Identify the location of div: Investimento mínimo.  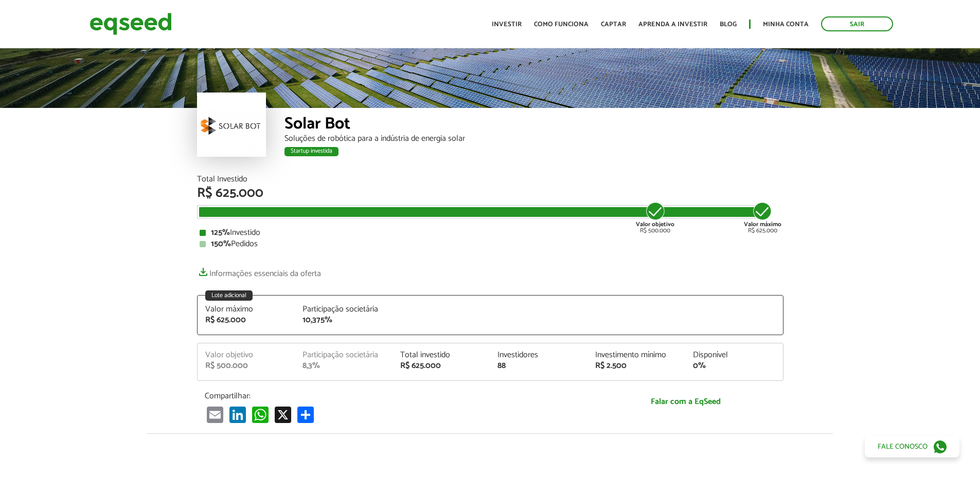
(637, 355).